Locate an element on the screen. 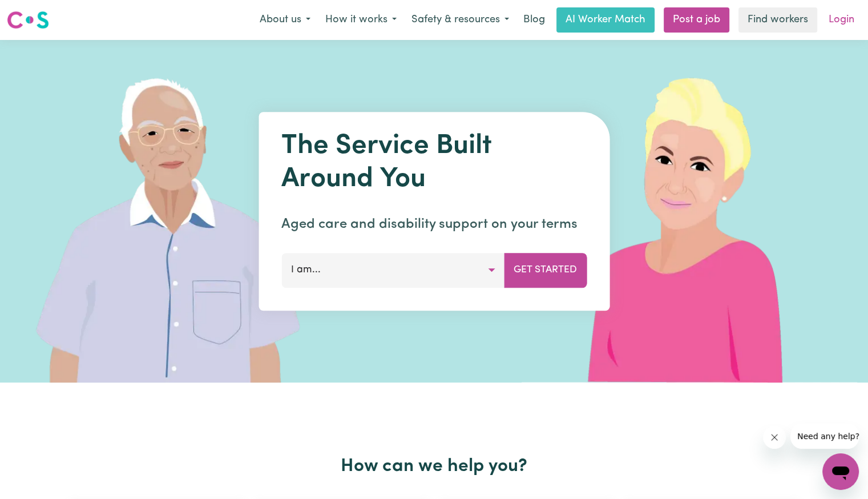 The image size is (868, 499). a: Careseekers logo is located at coordinates (28, 20).